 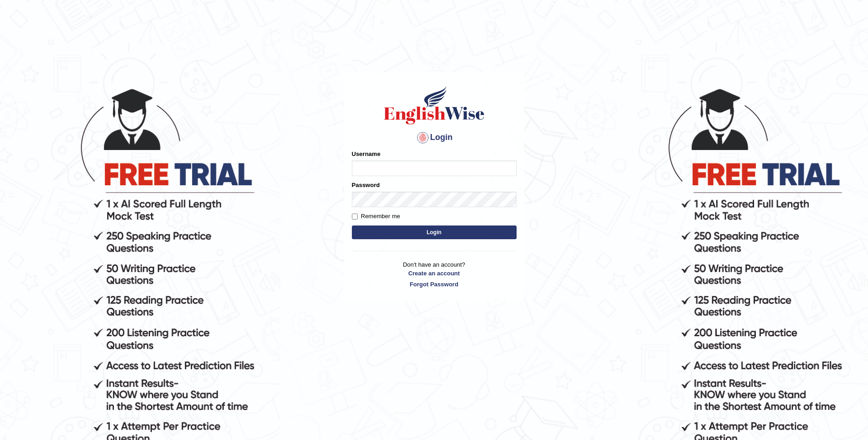 What do you see at coordinates (434, 274) in the screenshot?
I see `p: Don't have an account?` at bounding box center [434, 274].